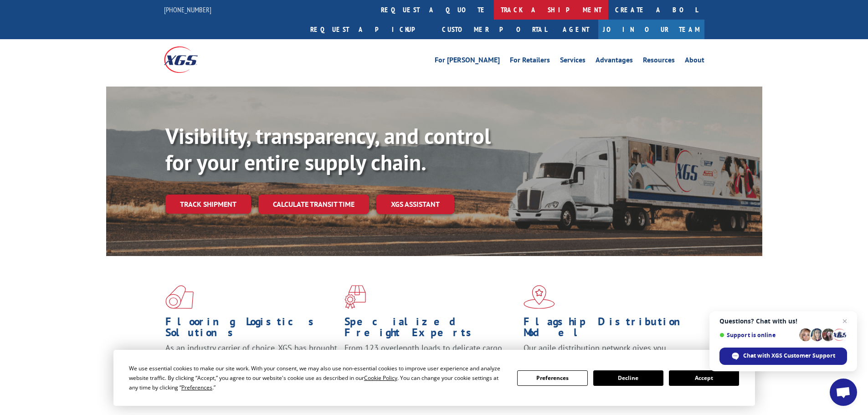 This screenshot has height=415, width=868. I want to click on div: We use essential cookies to make our site work. With your consent, we may also use non-essential ..., so click(318, 378).